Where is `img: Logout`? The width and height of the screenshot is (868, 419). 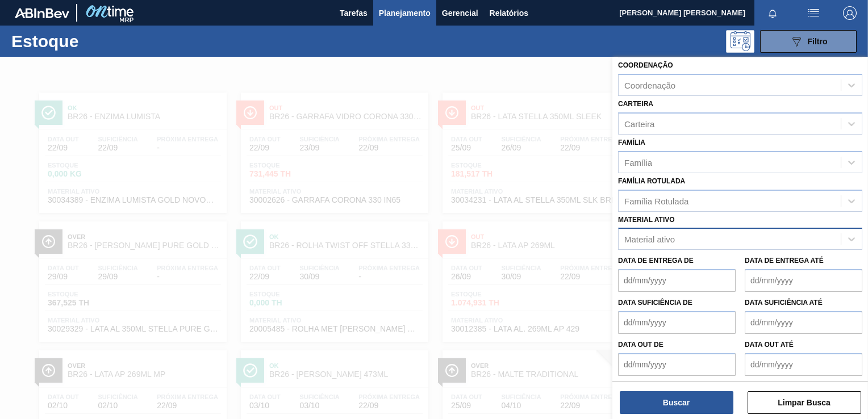 img: Logout is located at coordinates (849, 13).